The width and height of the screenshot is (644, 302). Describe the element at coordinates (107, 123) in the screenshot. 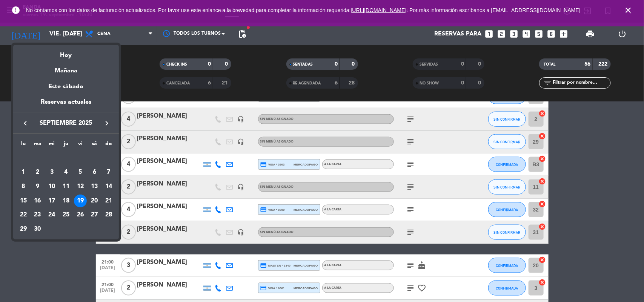

I see `button: keyboard_arrow_right` at that location.